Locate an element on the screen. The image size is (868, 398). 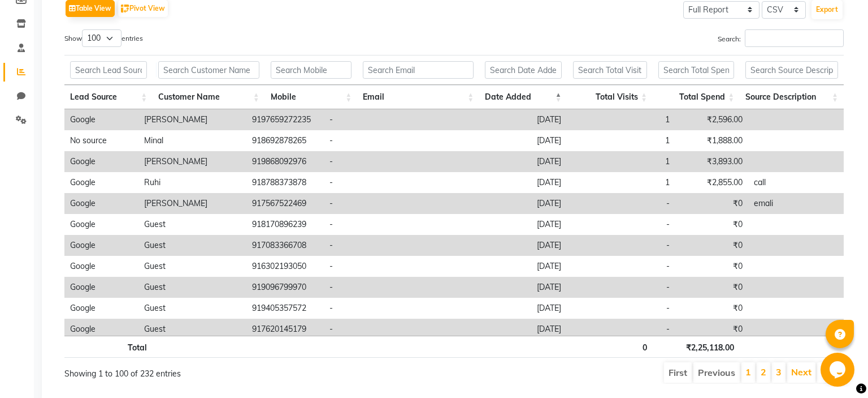
a: 1 is located at coordinates (749, 372).